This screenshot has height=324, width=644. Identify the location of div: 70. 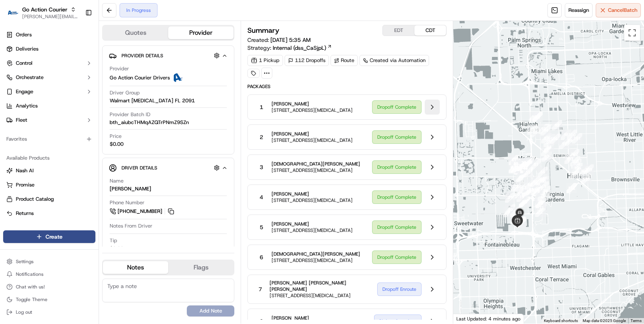
(540, 202).